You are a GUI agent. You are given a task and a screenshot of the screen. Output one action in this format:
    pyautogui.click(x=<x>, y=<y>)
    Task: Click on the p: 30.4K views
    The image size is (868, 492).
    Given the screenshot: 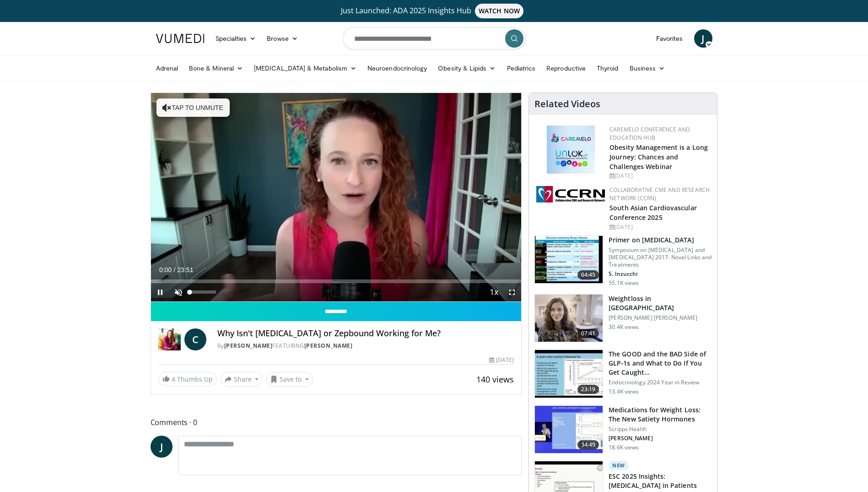 What is the action you would take?
    pyautogui.click(x=624, y=327)
    